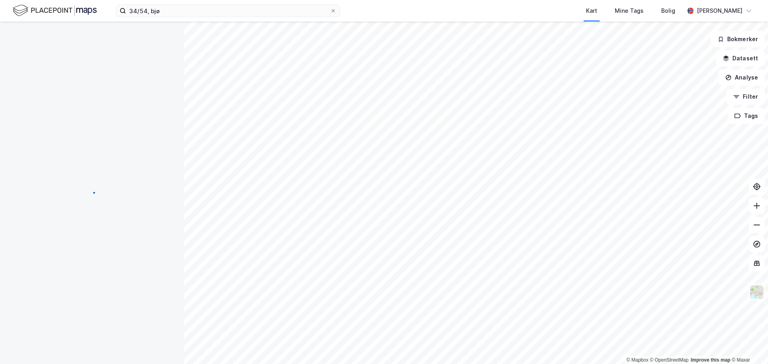 This screenshot has width=768, height=364. What do you see at coordinates (746, 97) in the screenshot?
I see `button: Filter` at bounding box center [746, 97].